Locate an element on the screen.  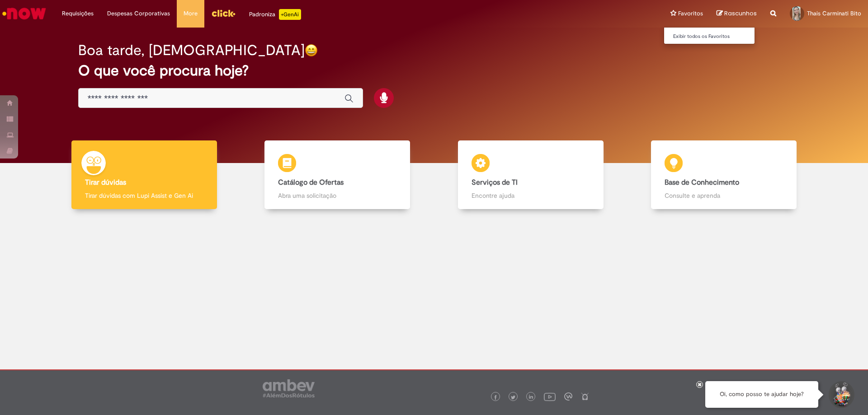
img: happy-face.png is located at coordinates (311, 50).